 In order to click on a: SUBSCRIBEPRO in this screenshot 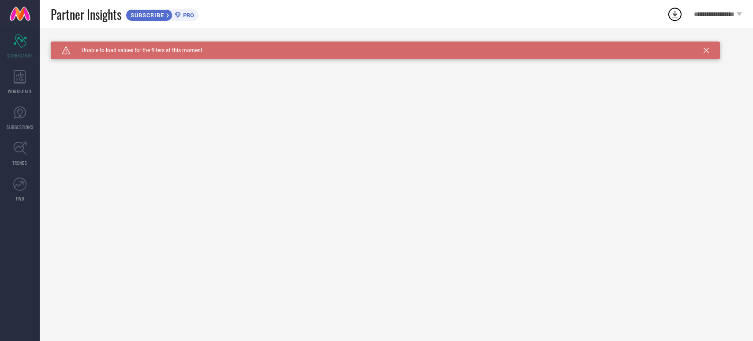, I will do `click(162, 14)`.